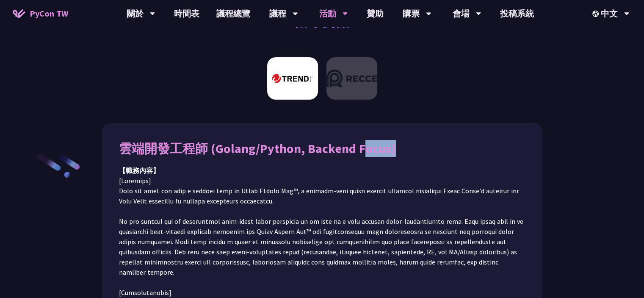 The width and height of the screenshot is (644, 298). Describe the element at coordinates (19, 14) in the screenshot. I see `img: Home icon of PyCon TW 2025` at that location.